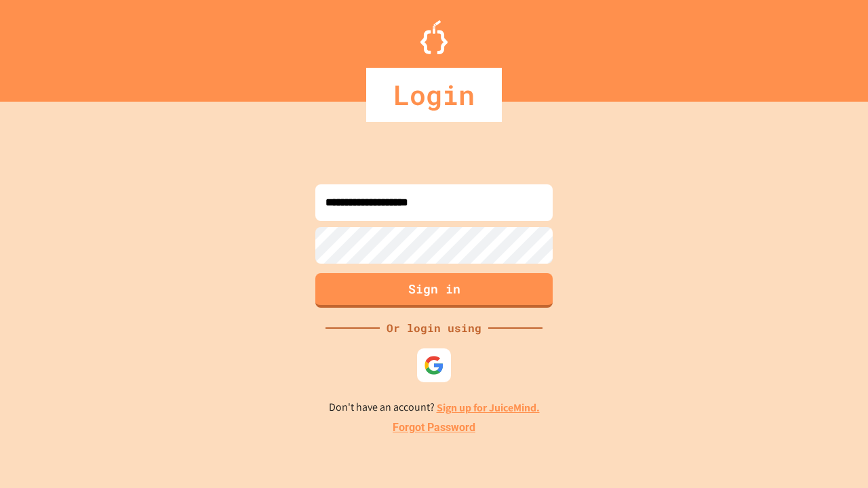  I want to click on a: Forgot Password, so click(434, 428).